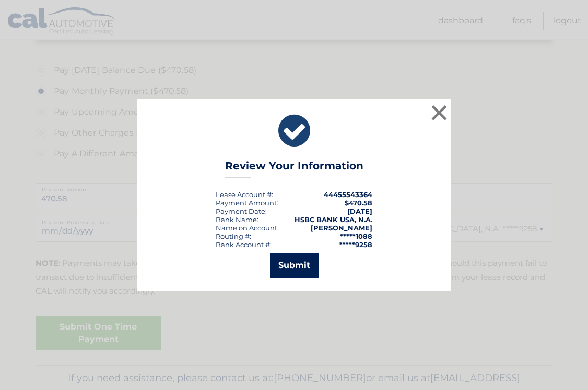  I want to click on div: Bank Name:, so click(237, 219).